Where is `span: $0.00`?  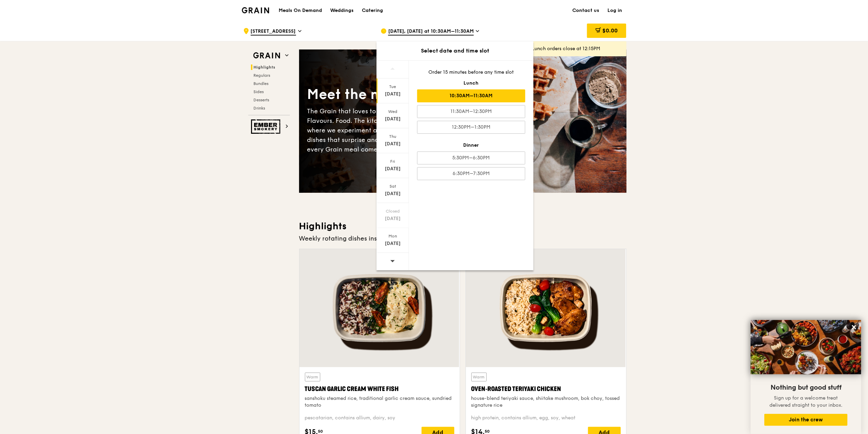
span: $0.00 is located at coordinates (610, 31).